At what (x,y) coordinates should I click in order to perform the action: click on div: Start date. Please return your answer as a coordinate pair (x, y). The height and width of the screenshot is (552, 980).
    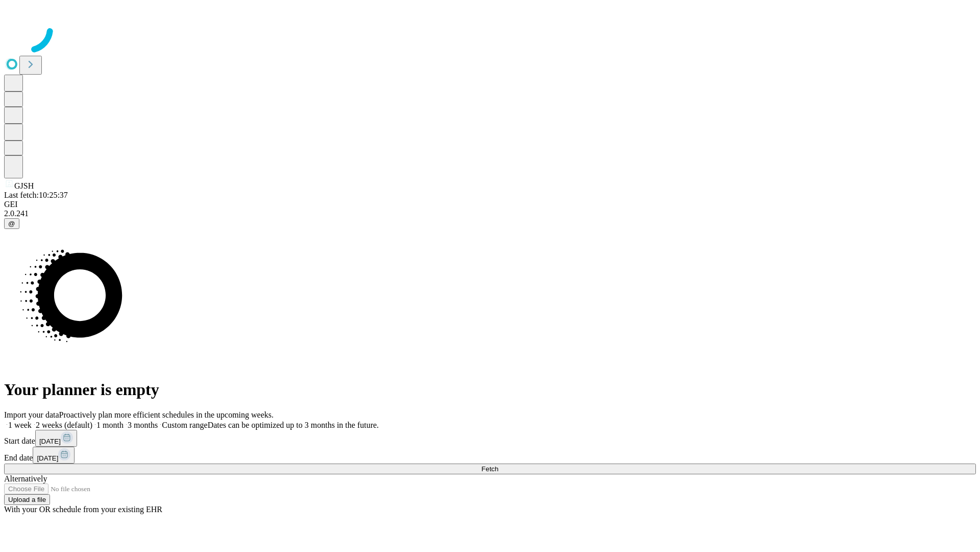
    Looking at the image, I should click on (490, 438).